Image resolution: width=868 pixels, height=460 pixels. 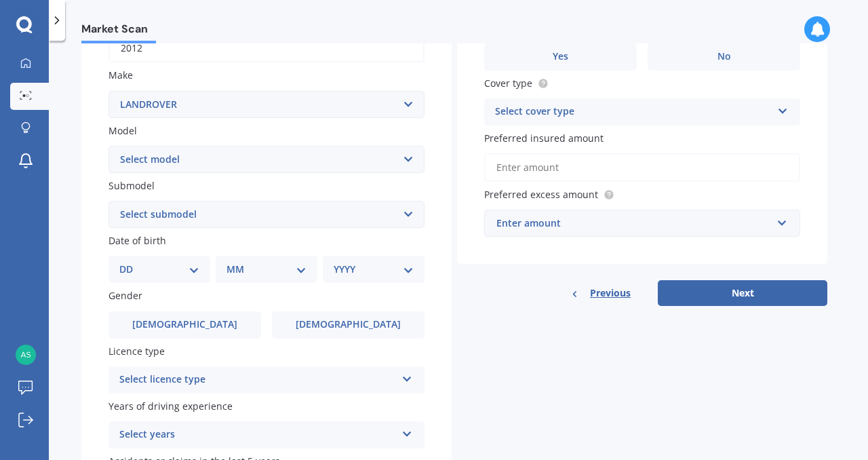 I want to click on span: Gender, so click(x=126, y=296).